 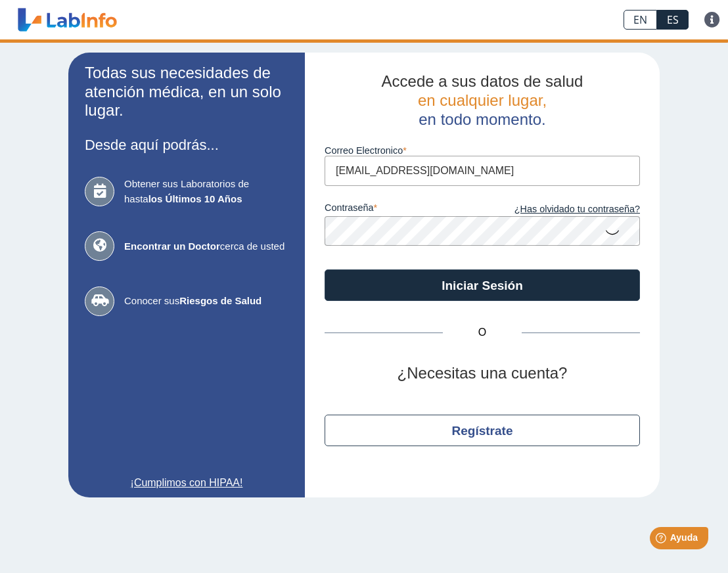 I want to click on span: en todo momento., so click(x=482, y=119).